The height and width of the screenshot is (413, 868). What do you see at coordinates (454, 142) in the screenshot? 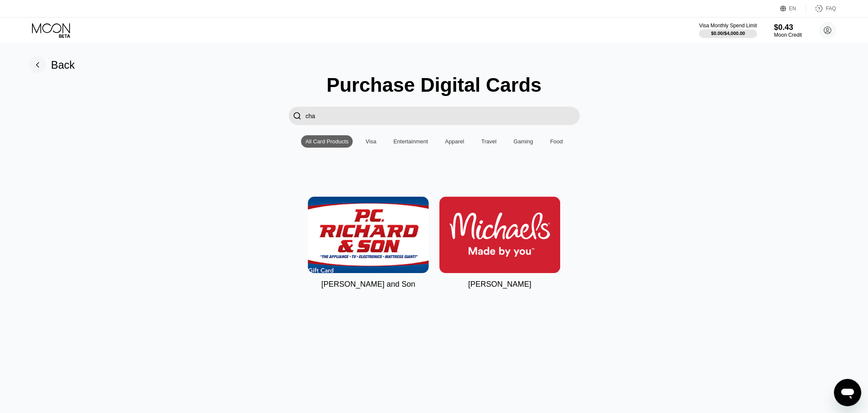
I see `div: Apparel` at bounding box center [454, 142].